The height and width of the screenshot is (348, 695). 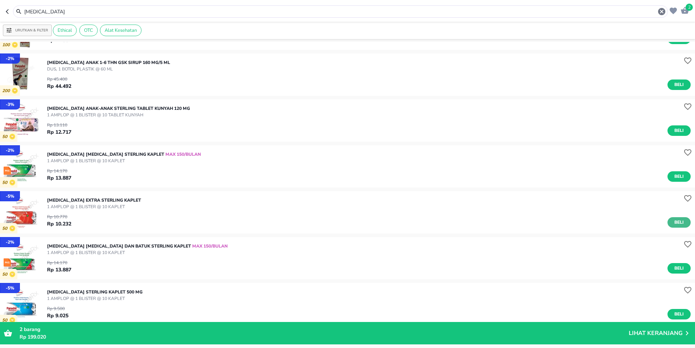 What do you see at coordinates (120, 30) in the screenshot?
I see `div: Alat Kesehatan` at bounding box center [120, 30].